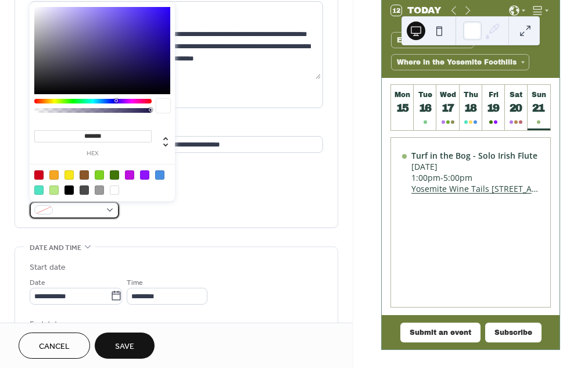  Describe the element at coordinates (125, 346) in the screenshot. I see `span: Save` at that location.